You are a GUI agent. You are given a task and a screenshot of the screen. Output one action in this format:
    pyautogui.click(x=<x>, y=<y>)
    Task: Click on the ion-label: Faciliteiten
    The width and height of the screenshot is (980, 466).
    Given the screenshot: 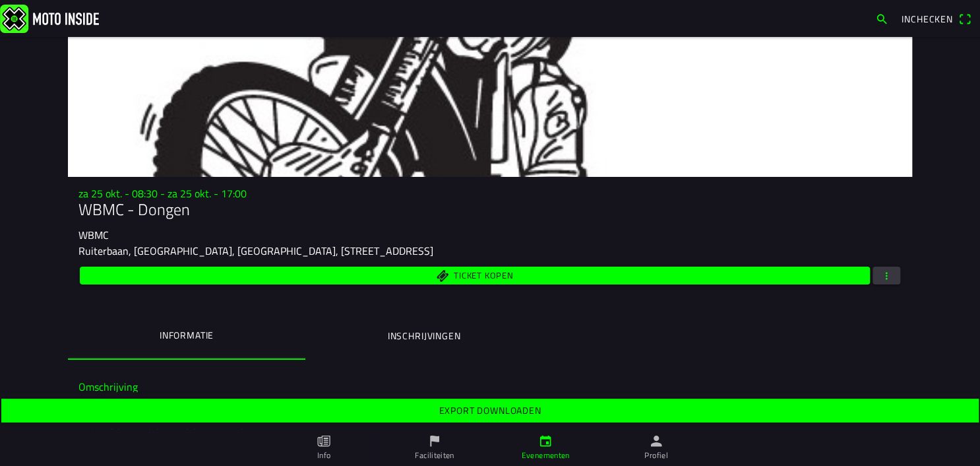 What is the action you would take?
    pyautogui.click(x=434, y=456)
    